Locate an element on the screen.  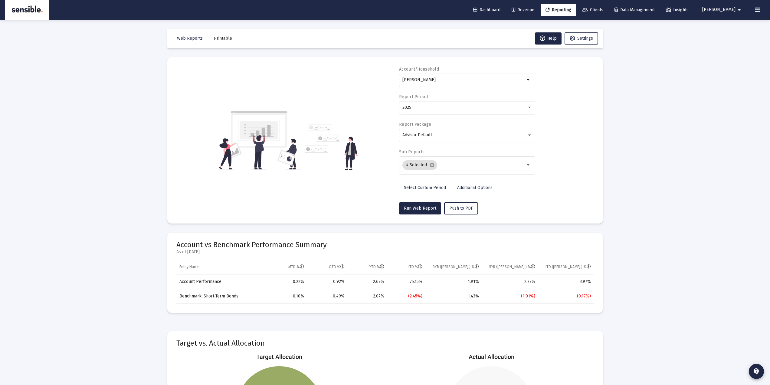
mat-chip-list: Selection is located at coordinates (464, 165).